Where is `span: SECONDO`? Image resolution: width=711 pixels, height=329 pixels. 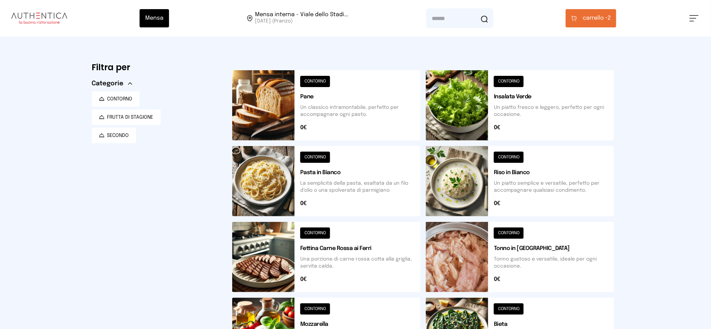 span: SECONDO is located at coordinates (118, 135).